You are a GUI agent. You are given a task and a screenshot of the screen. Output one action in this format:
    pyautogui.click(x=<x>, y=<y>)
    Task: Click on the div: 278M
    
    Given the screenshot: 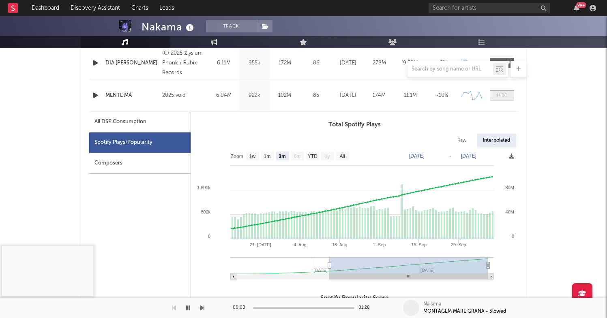 What is the action you would take?
    pyautogui.click(x=379, y=63)
    